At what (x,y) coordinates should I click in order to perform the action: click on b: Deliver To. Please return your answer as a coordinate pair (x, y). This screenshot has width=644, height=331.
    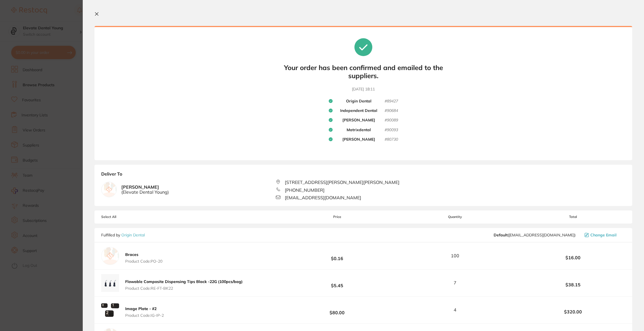
    Looking at the image, I should click on (363, 176).